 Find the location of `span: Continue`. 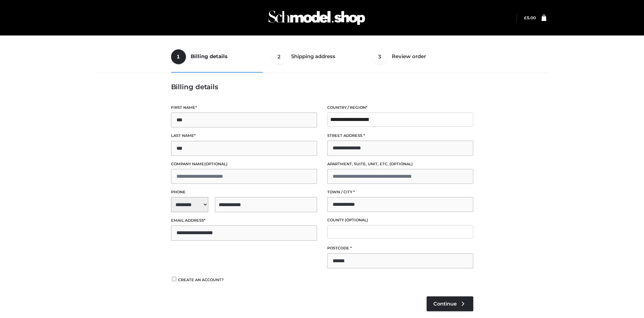

span: Continue is located at coordinates (445, 304).